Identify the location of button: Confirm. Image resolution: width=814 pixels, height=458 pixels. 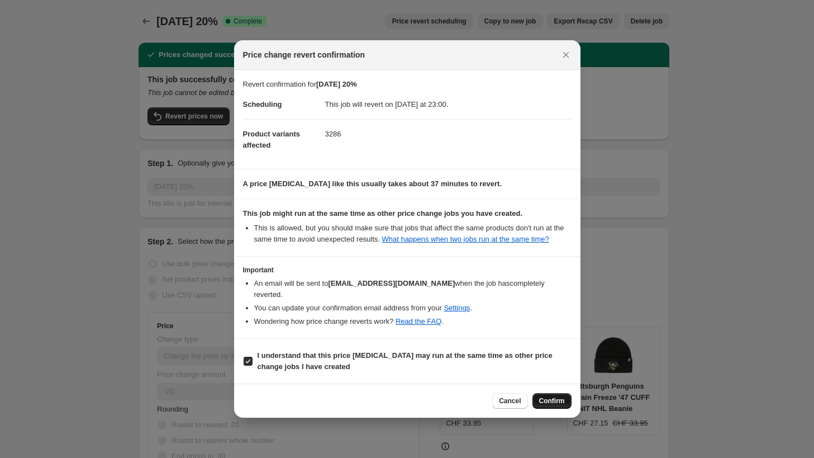
(552, 401).